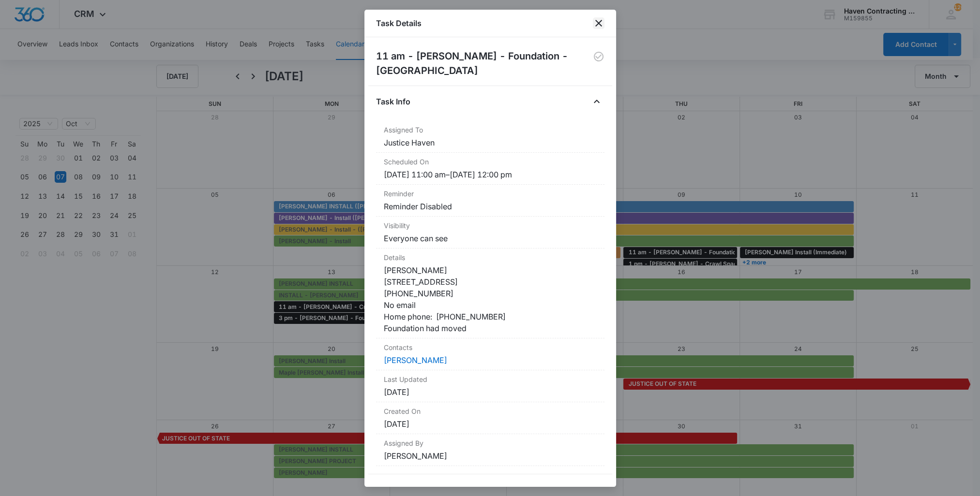  Describe the element at coordinates (490, 232) in the screenshot. I see `div: VisibilityEveryone can see` at that location.